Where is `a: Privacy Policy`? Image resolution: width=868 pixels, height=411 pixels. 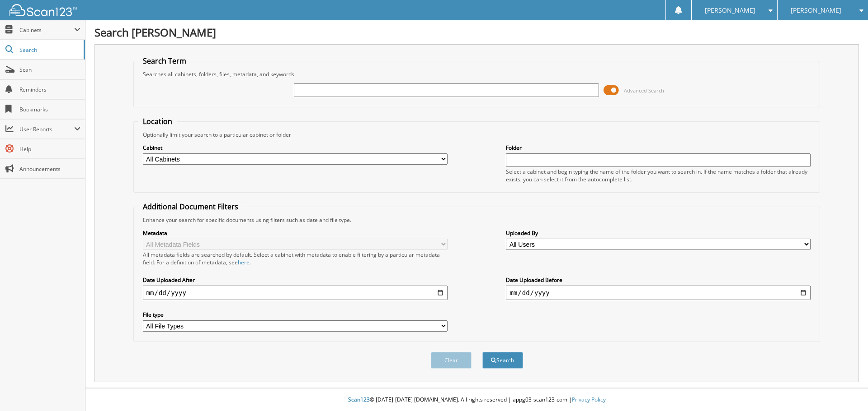
a: Privacy Policy is located at coordinates (588, 399).